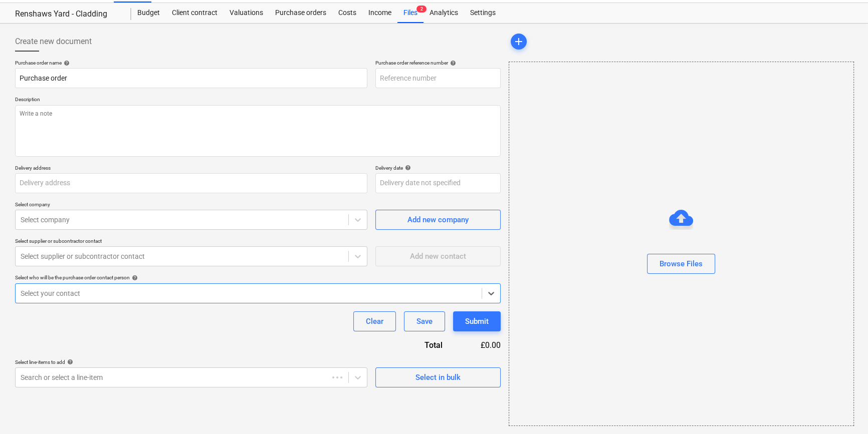  I want to click on div: £0.00, so click(479, 345).